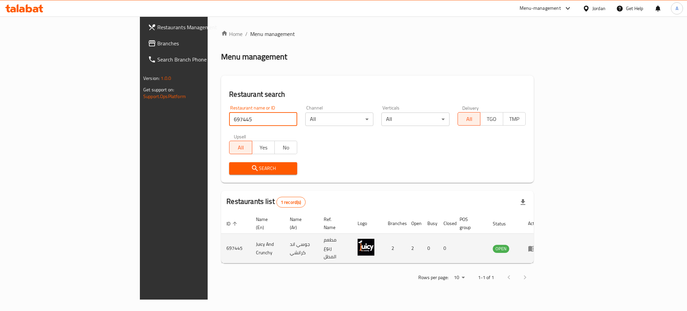 The image size is (687, 311). I want to click on a: Branches, so click(199, 43).